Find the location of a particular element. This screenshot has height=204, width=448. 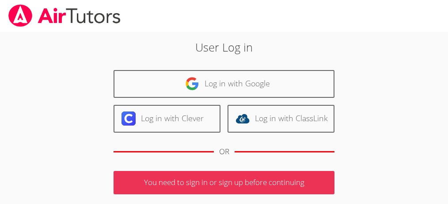

img: clever-logo-6eab21bc6e7a338710f1a6ff85c0baf02591cd810cc4098c63d3a4b26e2feb20.svg is located at coordinates (128, 119).